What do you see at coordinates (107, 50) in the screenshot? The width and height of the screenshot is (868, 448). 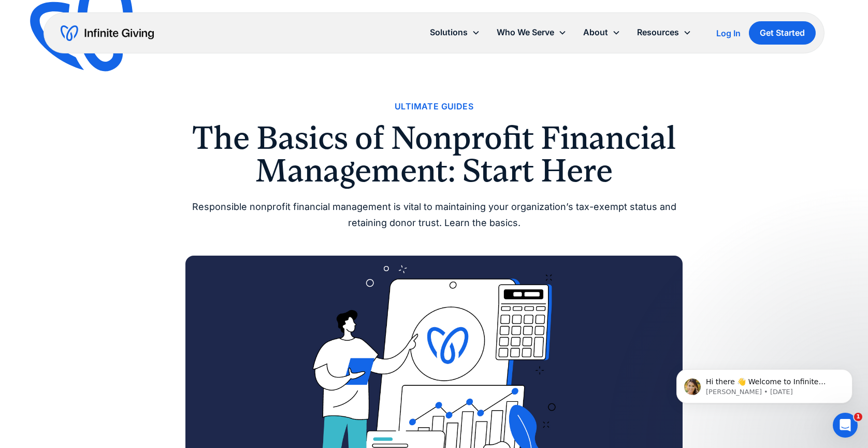 I see `span: Hi there 👋 Welcome to Infinite Giving. If you have any questions, just reply to this message. [GE...` at bounding box center [107, 50].